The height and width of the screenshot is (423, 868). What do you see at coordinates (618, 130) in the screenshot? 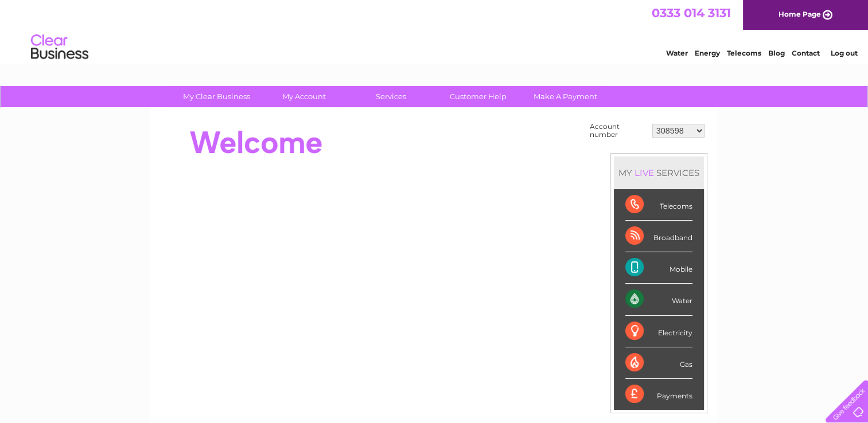
I see `td: Account number` at bounding box center [618, 130].